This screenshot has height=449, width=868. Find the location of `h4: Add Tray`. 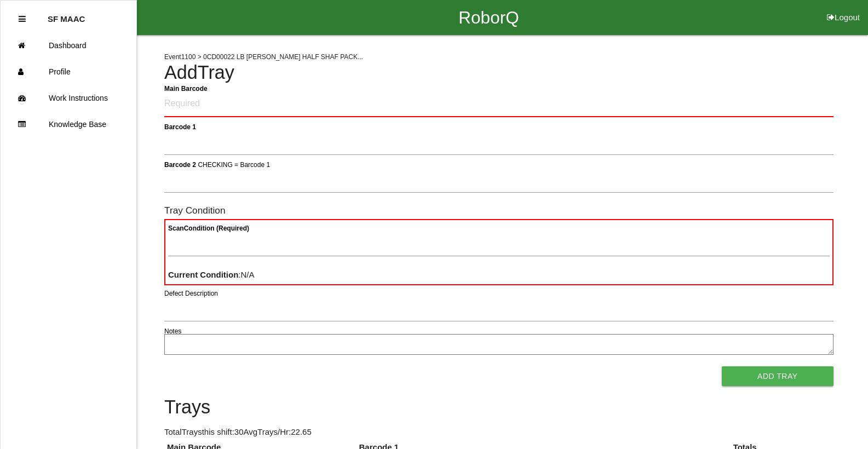

h4: Add Tray is located at coordinates (499, 73).